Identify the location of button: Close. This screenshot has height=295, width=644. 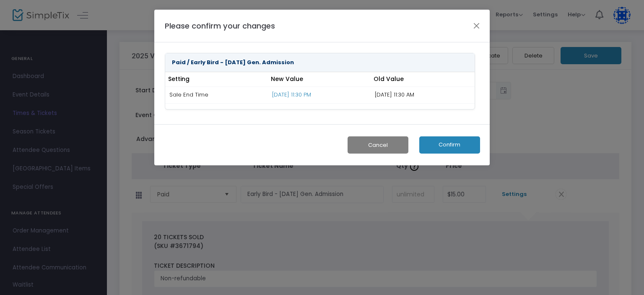
(477, 26).